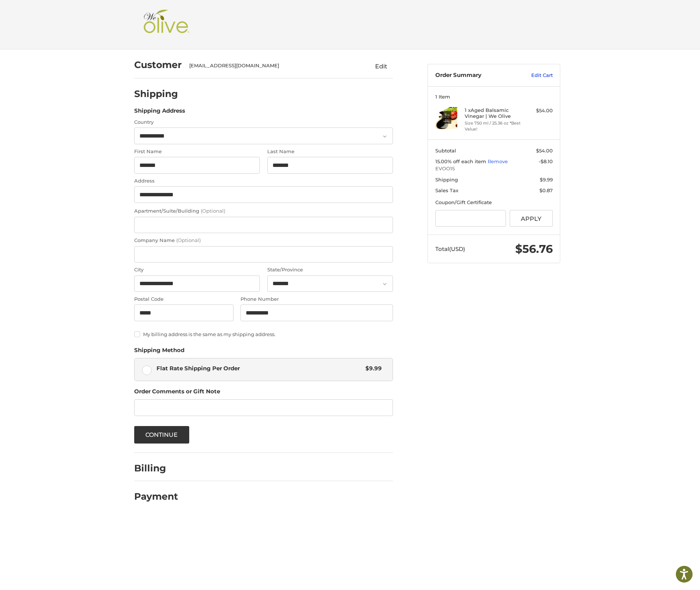 The image size is (700, 590). I want to click on legend: Shipping Address, so click(160, 113).